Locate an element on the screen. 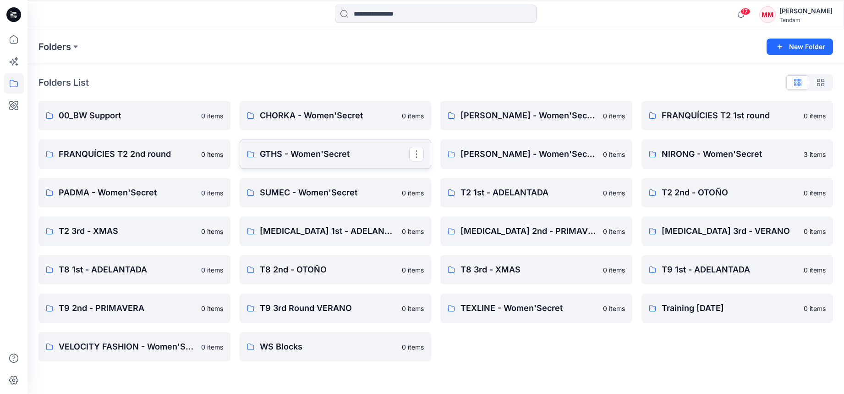 The width and height of the screenshot is (844, 394). p: T2 3rd - XMAS is located at coordinates (127, 231).